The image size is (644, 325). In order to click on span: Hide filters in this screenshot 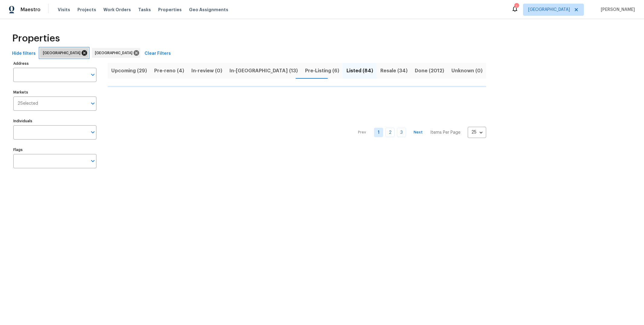, I will do `click(24, 54)`.